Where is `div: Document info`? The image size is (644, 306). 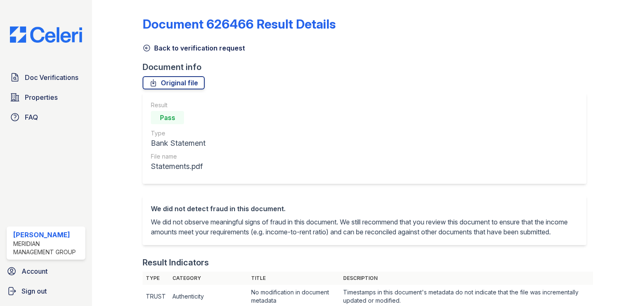
div: Document info is located at coordinates (368, 67).